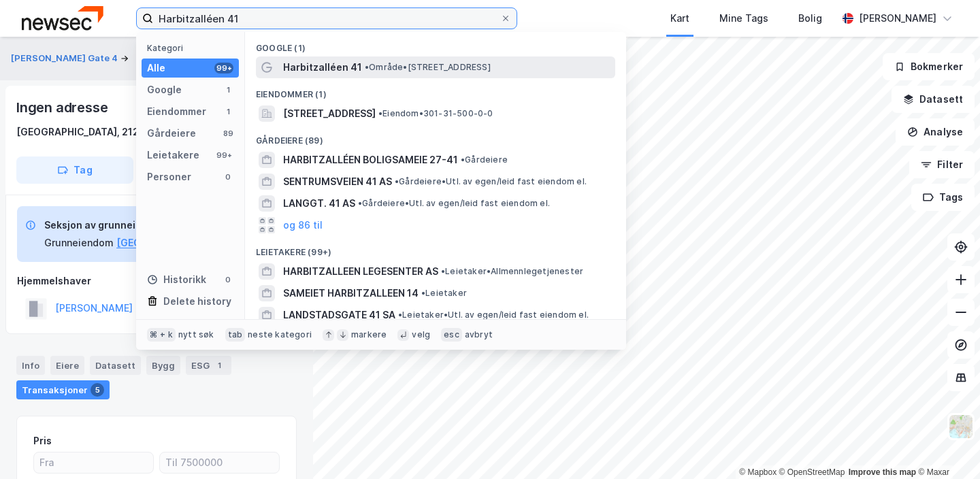  What do you see at coordinates (161, 335) in the screenshot?
I see `div: ⌘ + k` at bounding box center [161, 335].